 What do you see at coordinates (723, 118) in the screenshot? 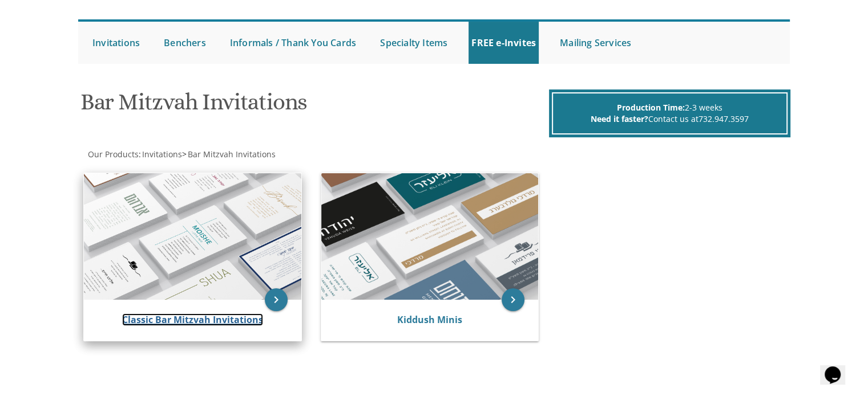
I see `a: 732.947.3597` at bounding box center [723, 118].